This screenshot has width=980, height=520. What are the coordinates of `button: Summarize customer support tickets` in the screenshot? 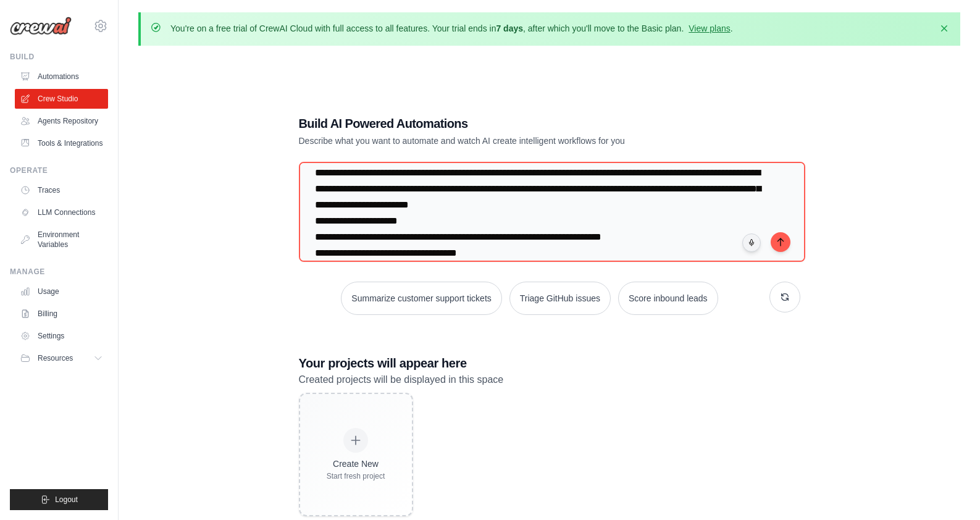 It's located at (421, 298).